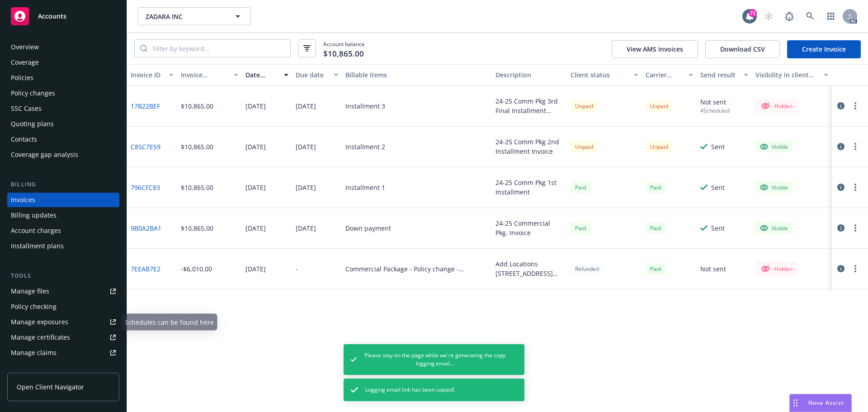 The height and width of the screenshot is (412, 868). Describe the element at coordinates (146, 147) in the screenshot. I see `a: C85C7E59` at that location.